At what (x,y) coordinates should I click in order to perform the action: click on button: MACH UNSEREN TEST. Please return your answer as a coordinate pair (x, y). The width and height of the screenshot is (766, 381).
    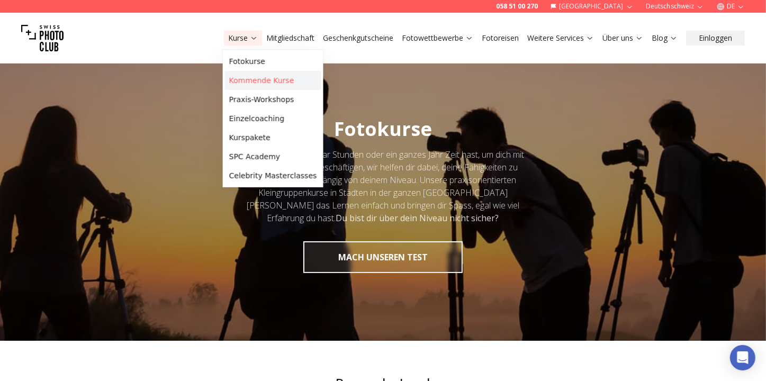
    Looking at the image, I should click on (383, 257).